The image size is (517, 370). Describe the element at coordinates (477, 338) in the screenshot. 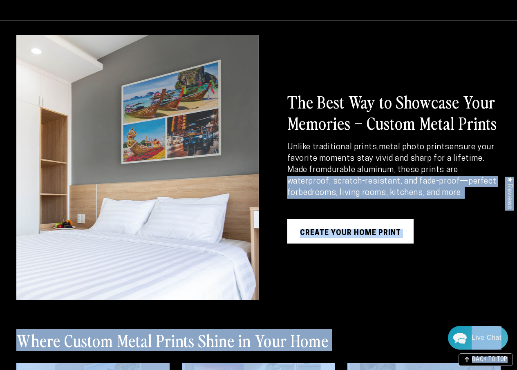

I see `div: Chat widget toggle` at that location.